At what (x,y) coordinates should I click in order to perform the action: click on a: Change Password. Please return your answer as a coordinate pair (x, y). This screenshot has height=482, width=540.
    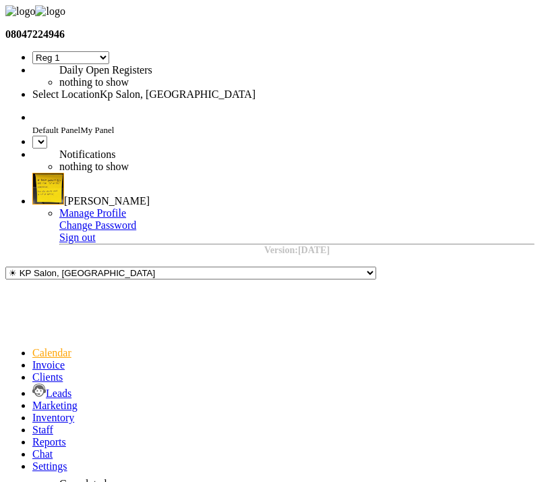
    Looking at the image, I should click on (98, 225).